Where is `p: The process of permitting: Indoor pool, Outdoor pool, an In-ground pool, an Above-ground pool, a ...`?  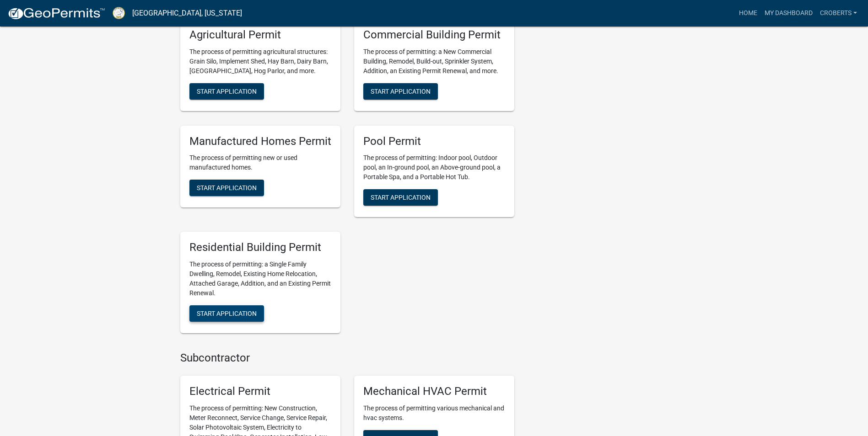 p: The process of permitting: Indoor pool, Outdoor pool, an In-ground pool, an Above-ground pool, a ... is located at coordinates (434, 167).